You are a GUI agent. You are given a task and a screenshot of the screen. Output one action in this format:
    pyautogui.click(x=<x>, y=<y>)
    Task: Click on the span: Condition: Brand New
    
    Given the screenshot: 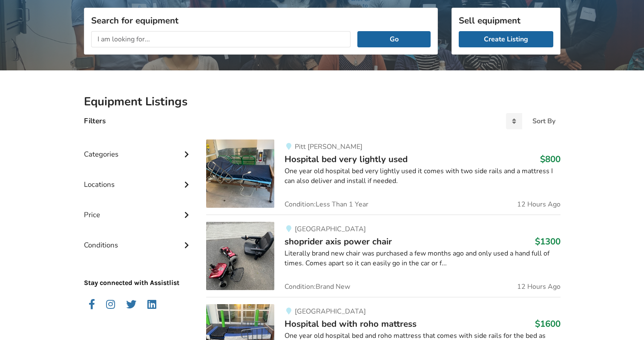 What is the action you would take?
    pyautogui.click(x=317, y=286)
    